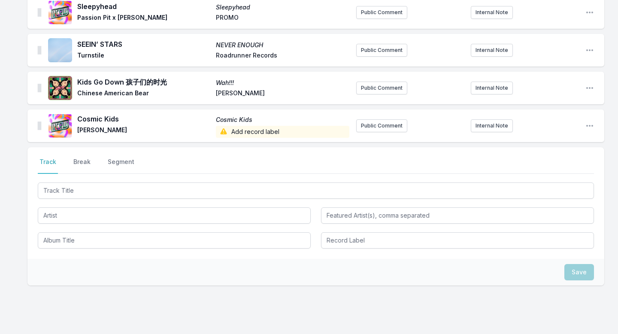  I want to click on input: Record Label, so click(457, 240).